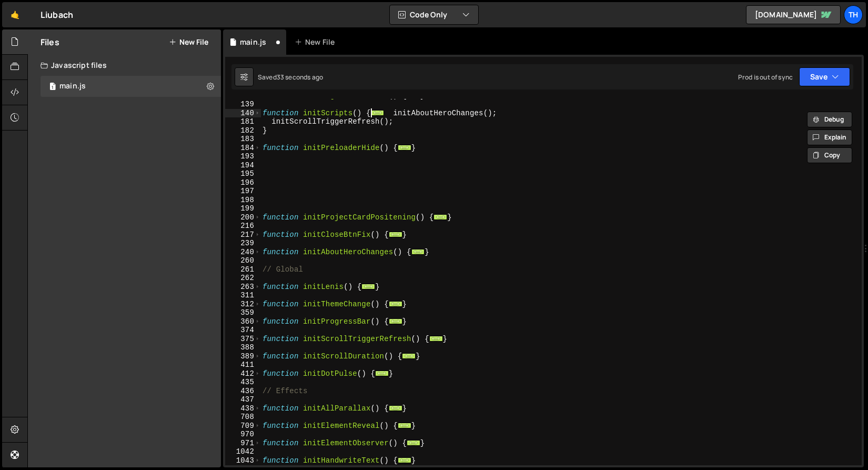  What do you see at coordinates (243, 217) in the screenshot?
I see `div: 200` at bounding box center [243, 217].